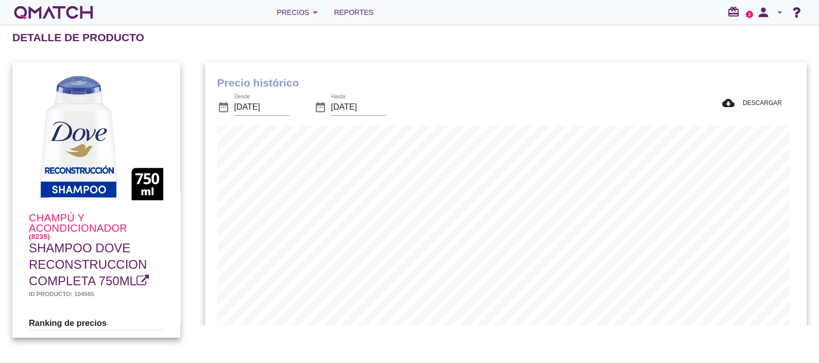 The height and width of the screenshot is (363, 819). Describe the element at coordinates (359, 107) in the screenshot. I see `input: Hasta` at that location.